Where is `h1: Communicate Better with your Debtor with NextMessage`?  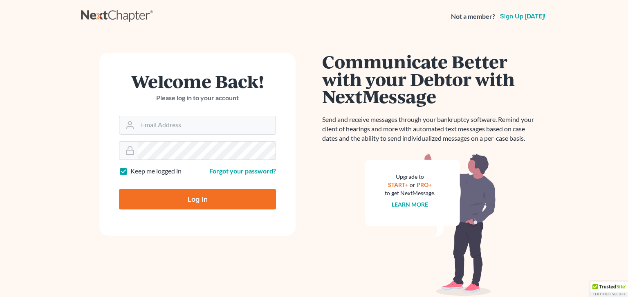
h1: Communicate Better with your Debtor with NextMessage is located at coordinates (430, 79).